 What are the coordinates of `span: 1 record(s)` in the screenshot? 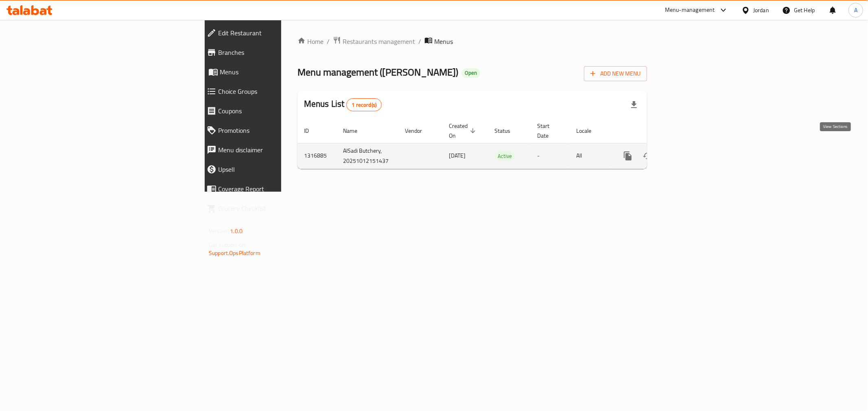 It's located at (364, 105).